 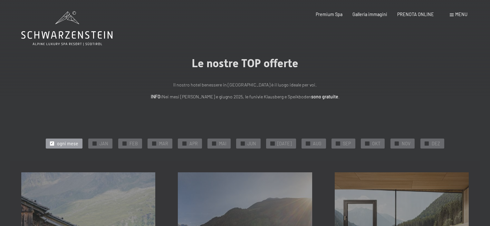 I want to click on strong: INFO:, so click(x=156, y=97).